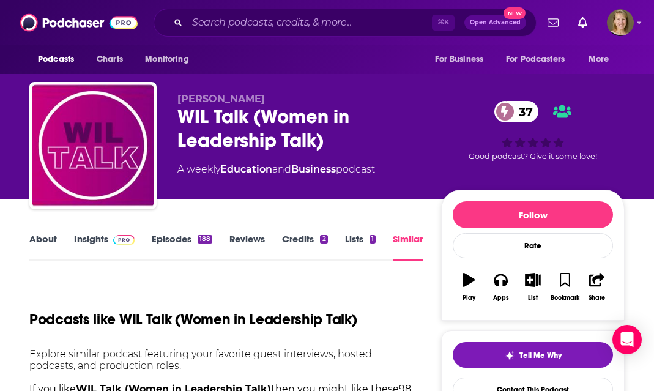 The height and width of the screenshot is (391, 654). What do you see at coordinates (205, 239) in the screenshot?
I see `div: 188` at bounding box center [205, 239].